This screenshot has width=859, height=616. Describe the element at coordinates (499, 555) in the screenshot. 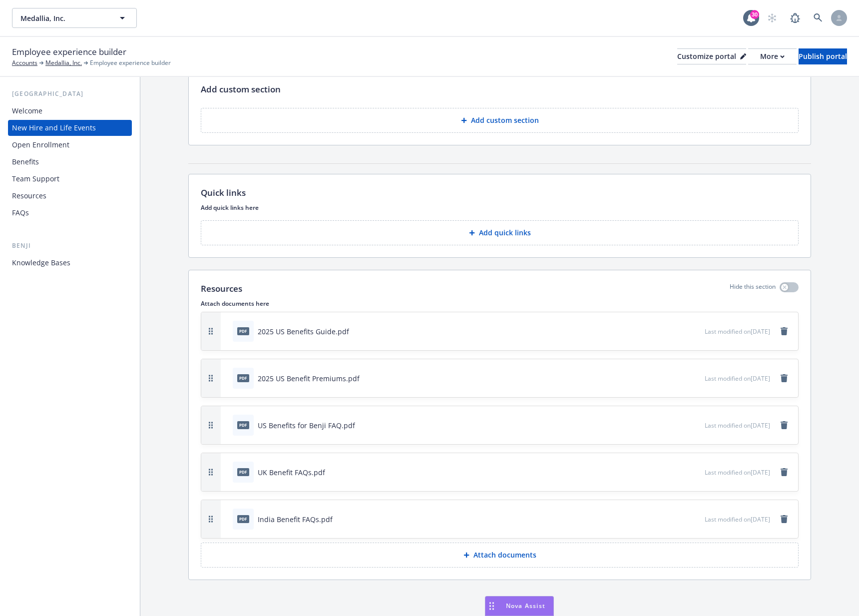

I see `button: Attach documents` at that location.